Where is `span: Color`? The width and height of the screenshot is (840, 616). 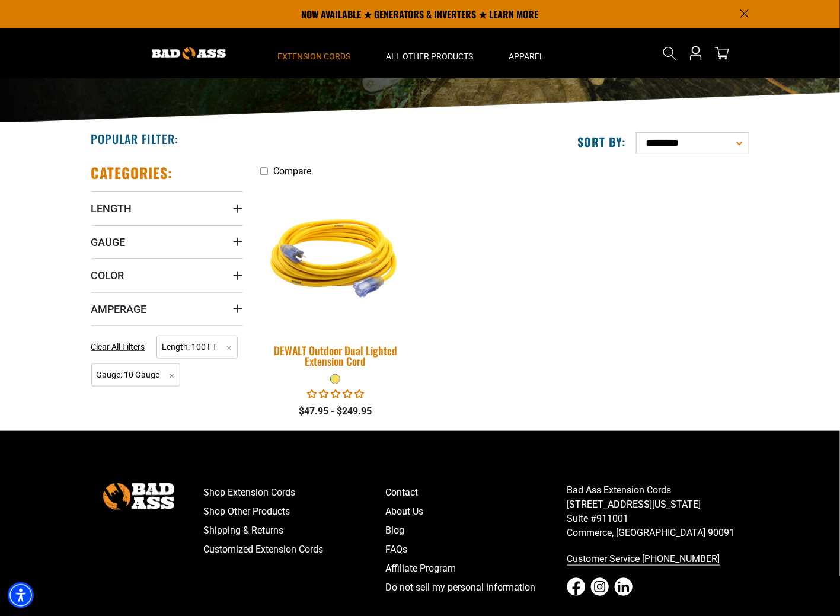
span: Color is located at coordinates (108, 275).